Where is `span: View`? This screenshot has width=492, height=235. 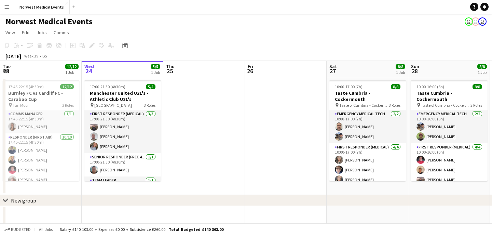
span: View is located at coordinates (10, 32).